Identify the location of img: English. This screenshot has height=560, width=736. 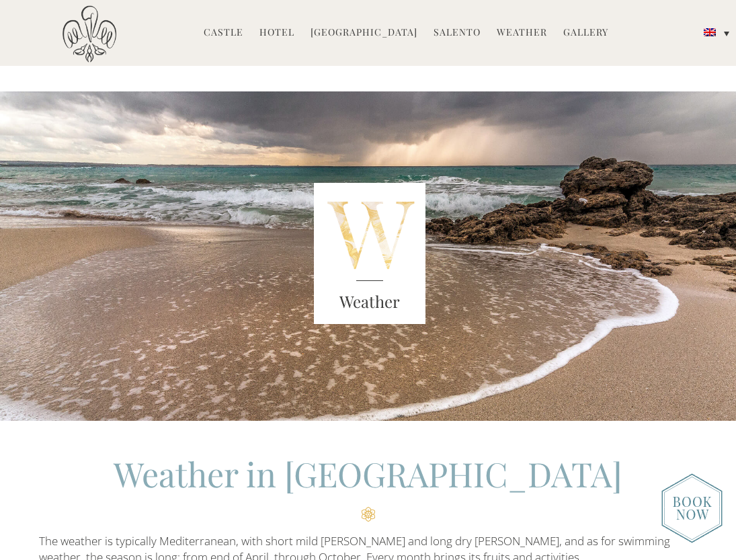
(710, 32).